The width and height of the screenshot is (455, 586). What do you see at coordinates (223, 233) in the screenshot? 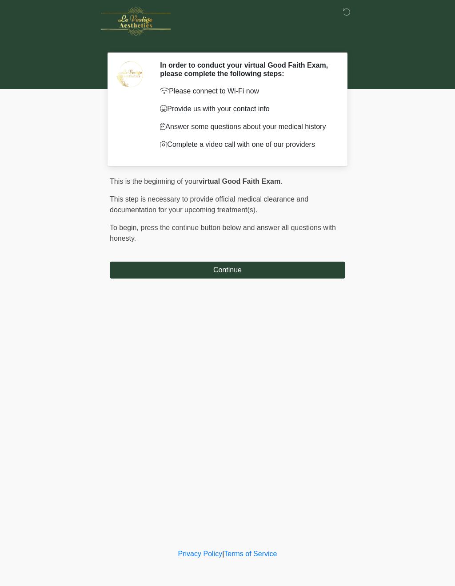
I see `span: press the continue button below and answer all questions with honesty.` at bounding box center [223, 233].